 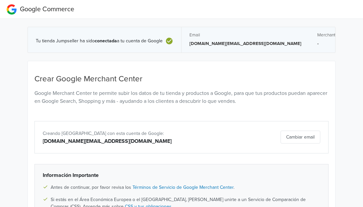 I want to click on span: Antes de continuar, por favor revisa los ., so click(x=142, y=188).